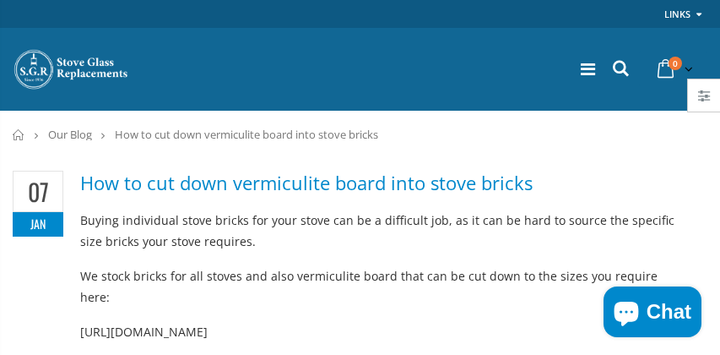 Image resolution: width=720 pixels, height=355 pixels. I want to click on a: How to cut down vermiculite board into stove bricks, so click(360, 183).